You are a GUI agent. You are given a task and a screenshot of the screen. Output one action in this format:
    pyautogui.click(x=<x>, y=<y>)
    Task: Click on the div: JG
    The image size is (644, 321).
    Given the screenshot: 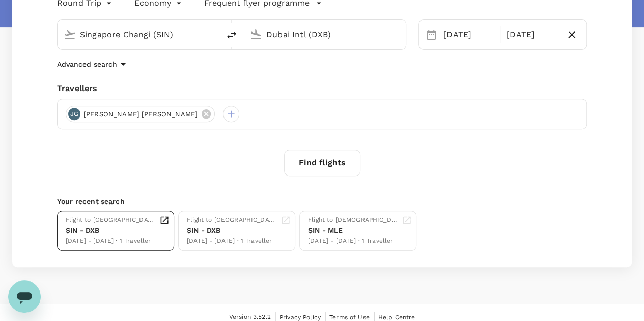 What is the action you would take?
    pyautogui.click(x=74, y=114)
    